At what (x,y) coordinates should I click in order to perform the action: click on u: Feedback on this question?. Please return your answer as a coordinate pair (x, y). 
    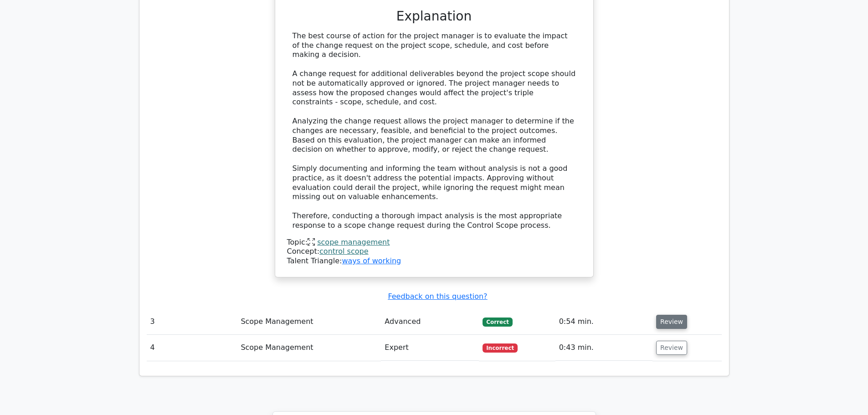
    Looking at the image, I should click on (437, 296).